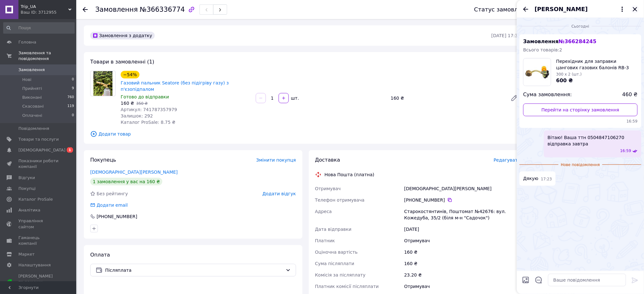 The width and height of the screenshot is (644, 294). I want to click on div: Старокостянтинів, Поштомат №42676: вул. Кожедуба, 35/2 (біля м-н "Садочок"), so click(462, 215).